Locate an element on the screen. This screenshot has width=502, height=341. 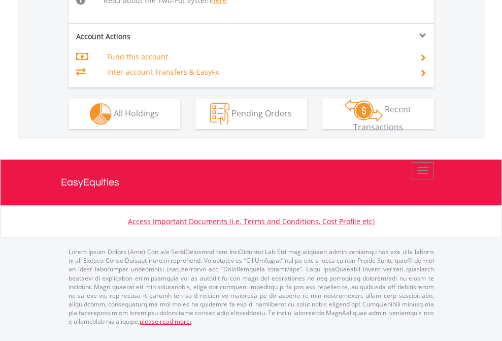
button: All Holdings is located at coordinates (124, 114).